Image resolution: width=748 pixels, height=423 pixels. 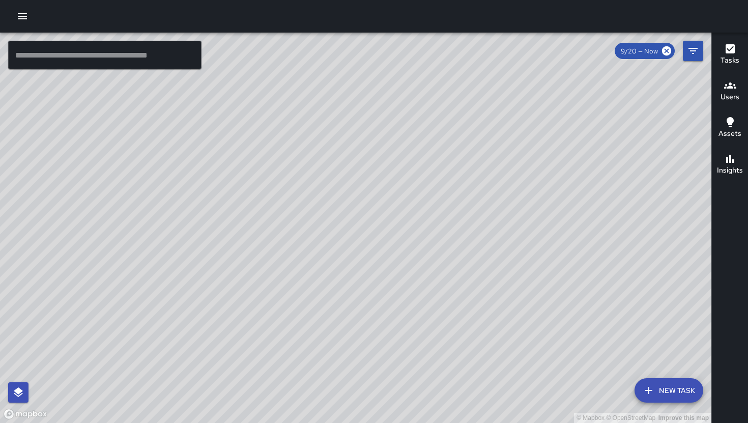 What do you see at coordinates (730, 92) in the screenshot?
I see `button: Users` at bounding box center [730, 92].